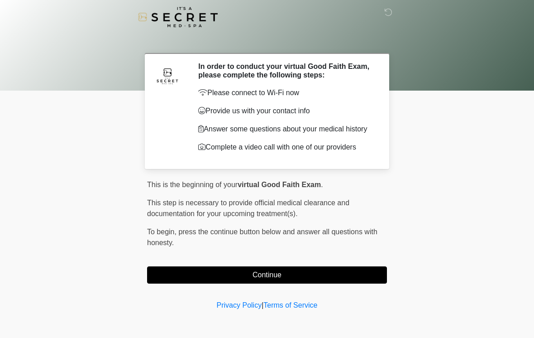 This screenshot has height=338, width=534. I want to click on p: Answer some questions about your medical history, so click(286, 129).